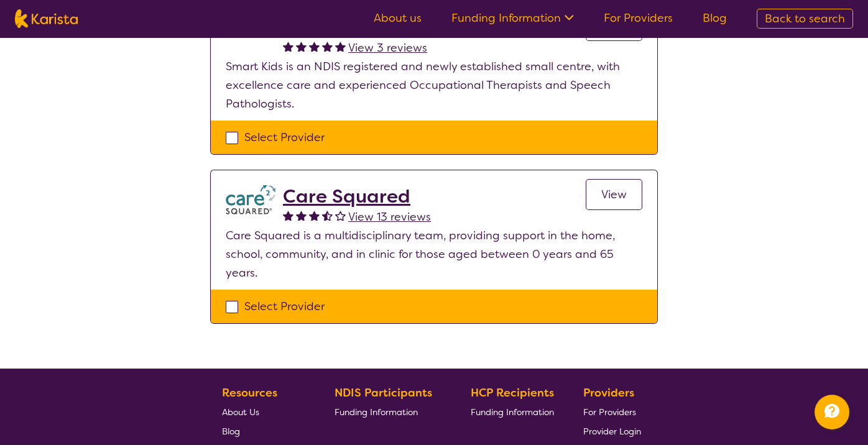  I want to click on a: About us, so click(397, 18).